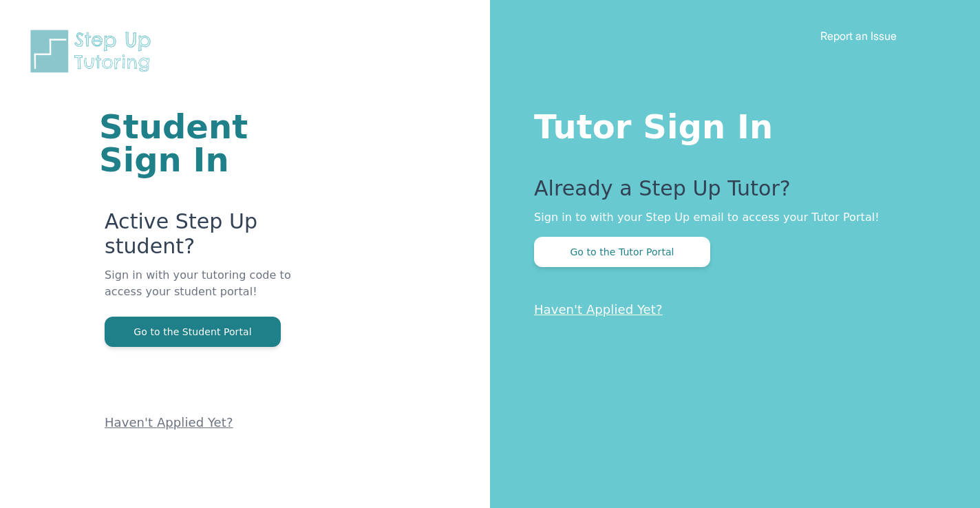  I want to click on img: Step Up Tutoring horizontal logo, so click(94, 51).